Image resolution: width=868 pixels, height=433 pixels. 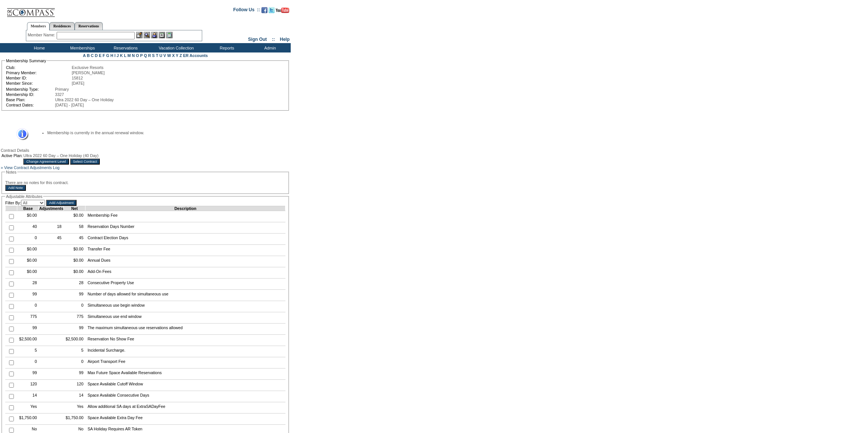 I want to click on td: Membership Fee, so click(x=185, y=216).